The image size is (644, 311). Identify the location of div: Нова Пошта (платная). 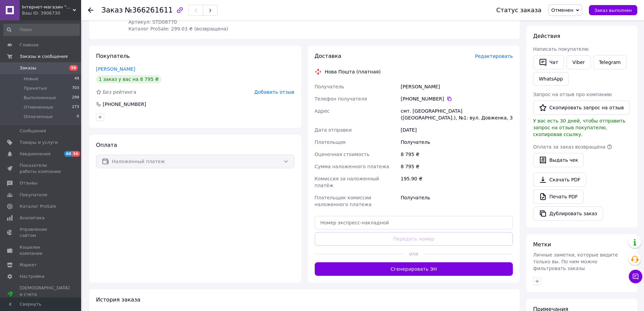
(352, 72).